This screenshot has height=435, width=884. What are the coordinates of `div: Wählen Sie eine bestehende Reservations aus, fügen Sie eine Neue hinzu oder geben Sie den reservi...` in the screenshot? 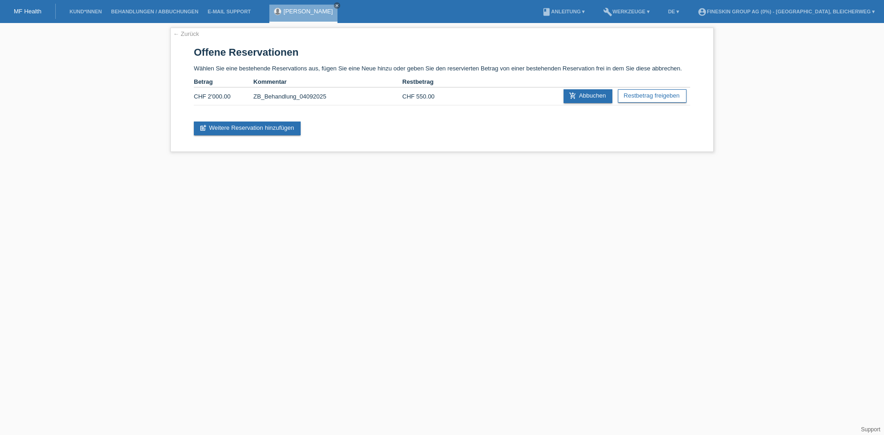 It's located at (442, 90).